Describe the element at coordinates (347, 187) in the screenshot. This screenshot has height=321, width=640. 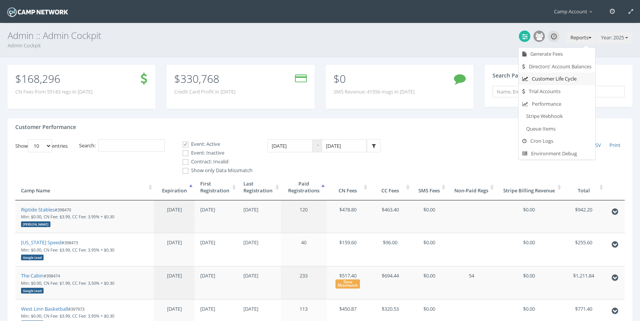
I see `th: CN Fees: activate to sort column ascending` at that location.